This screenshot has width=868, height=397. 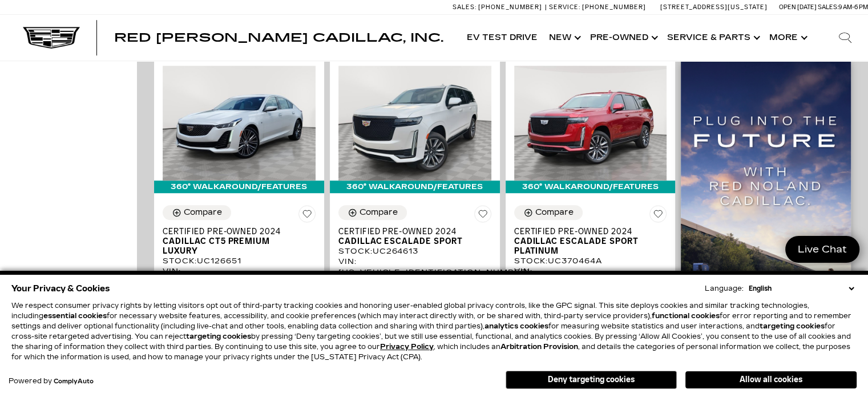 I want to click on select: Language Select, so click(x=801, y=288).